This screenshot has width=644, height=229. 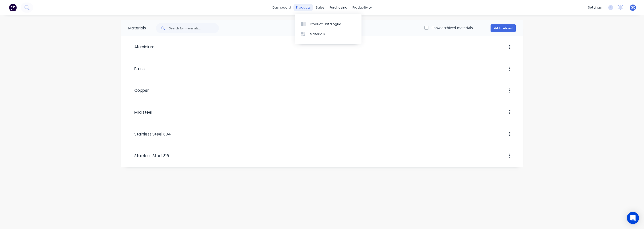 What do you see at coordinates (142, 47) in the screenshot?
I see `div: Aluminium` at bounding box center [142, 47].